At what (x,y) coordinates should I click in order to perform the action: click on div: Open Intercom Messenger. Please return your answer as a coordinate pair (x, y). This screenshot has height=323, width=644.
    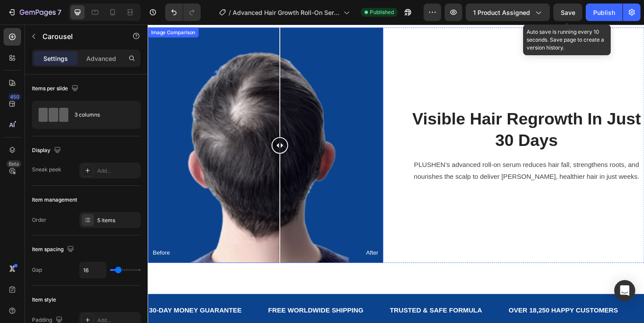
    Looking at the image, I should click on (625, 290).